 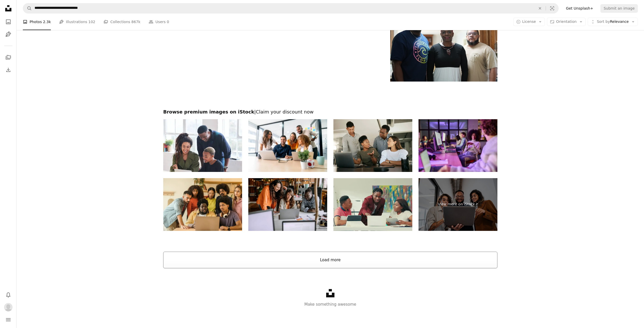 I want to click on img: Avatar of user Michelle May, so click(x=9, y=308).